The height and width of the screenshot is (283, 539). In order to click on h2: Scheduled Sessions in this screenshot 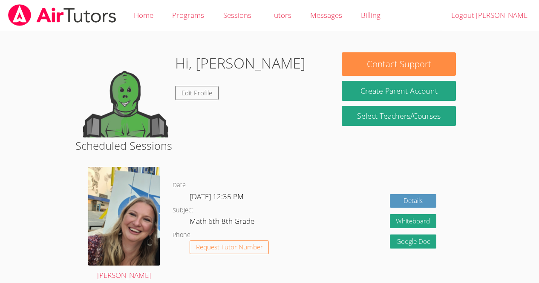, I will do `click(269, 146)`.